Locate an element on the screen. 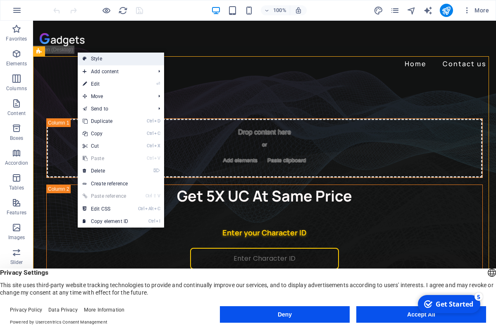 The width and height of the screenshot is (496, 331). i: Navigator is located at coordinates (411, 10).